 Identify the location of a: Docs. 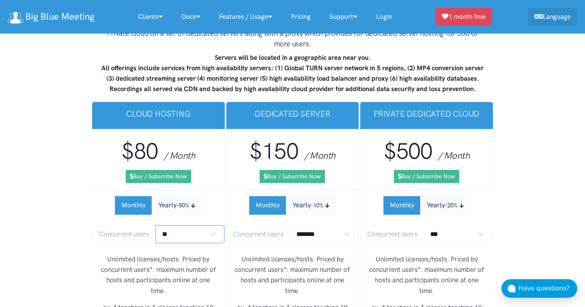
(191, 17).